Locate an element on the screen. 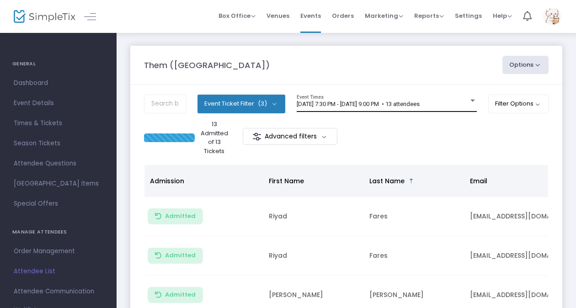 The image size is (576, 308). p: 13 Admitted of 13 Tickets is located at coordinates (214, 138).